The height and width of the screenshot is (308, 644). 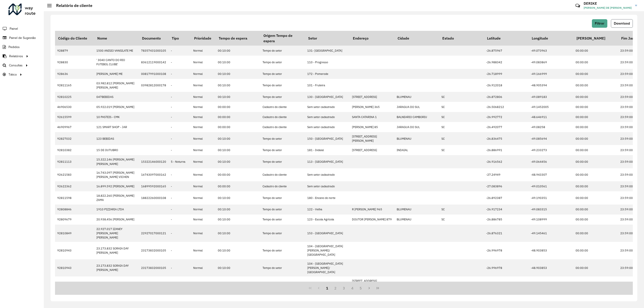 I want to click on td: -49.108999, so click(x=551, y=220).